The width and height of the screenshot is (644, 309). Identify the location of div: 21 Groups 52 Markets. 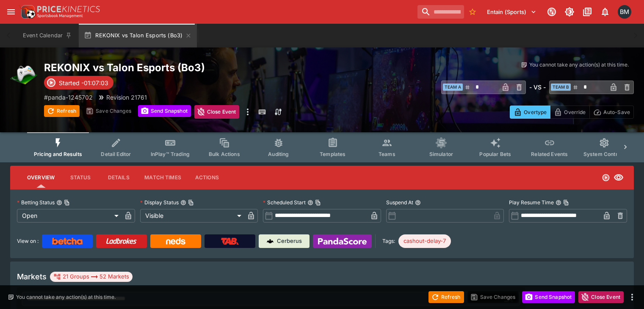
(91, 277).